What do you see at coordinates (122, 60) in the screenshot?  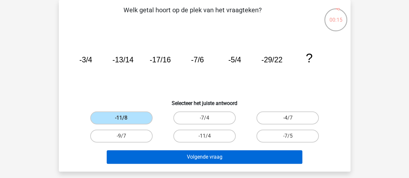 I see `tspan: -13/14` at bounding box center [122, 60].